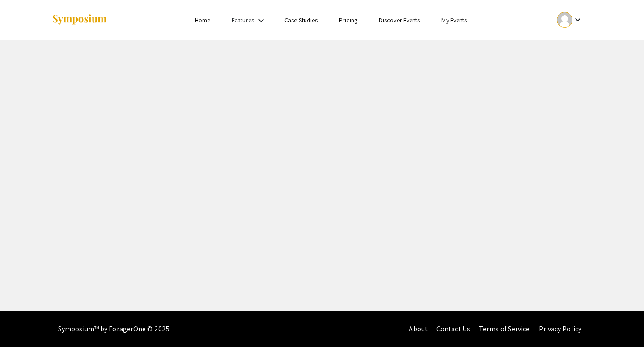 This screenshot has height=347, width=644. Describe the element at coordinates (347, 20) in the screenshot. I see `a: Pricing` at that location.